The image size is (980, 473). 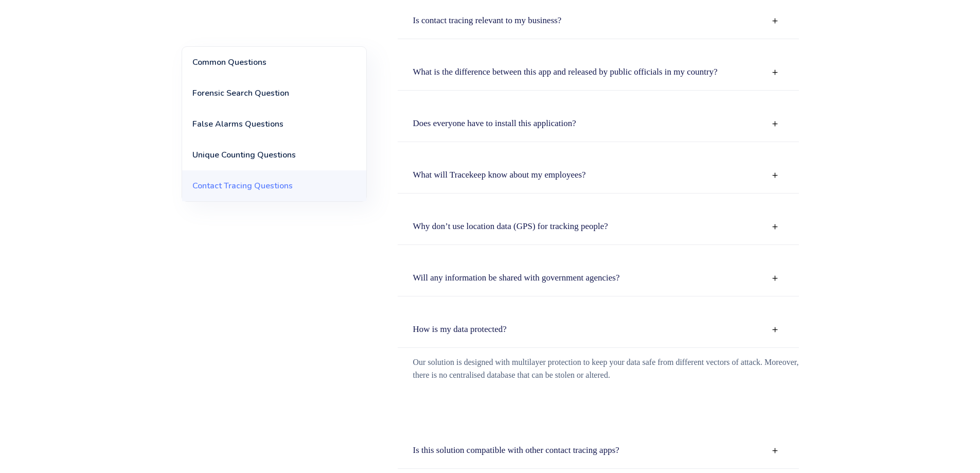 What do you see at coordinates (274, 124) in the screenshot?
I see `a: False Alarms Questions` at bounding box center [274, 124].